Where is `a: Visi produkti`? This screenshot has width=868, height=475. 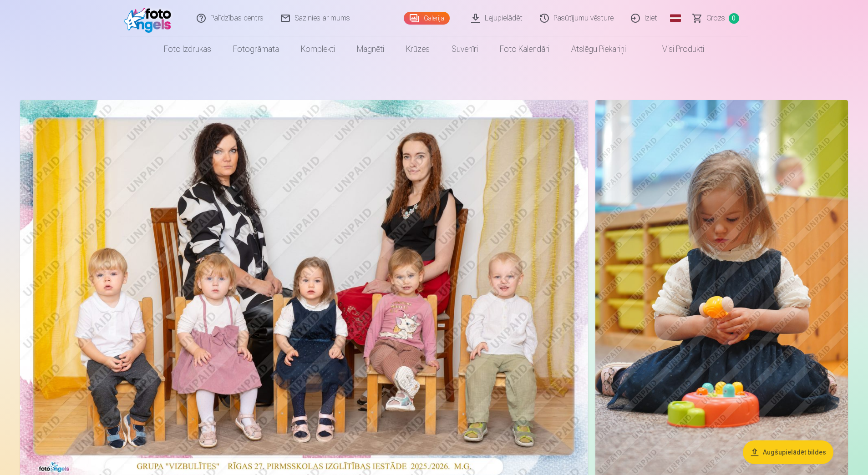 a: Visi produkti is located at coordinates (676, 49).